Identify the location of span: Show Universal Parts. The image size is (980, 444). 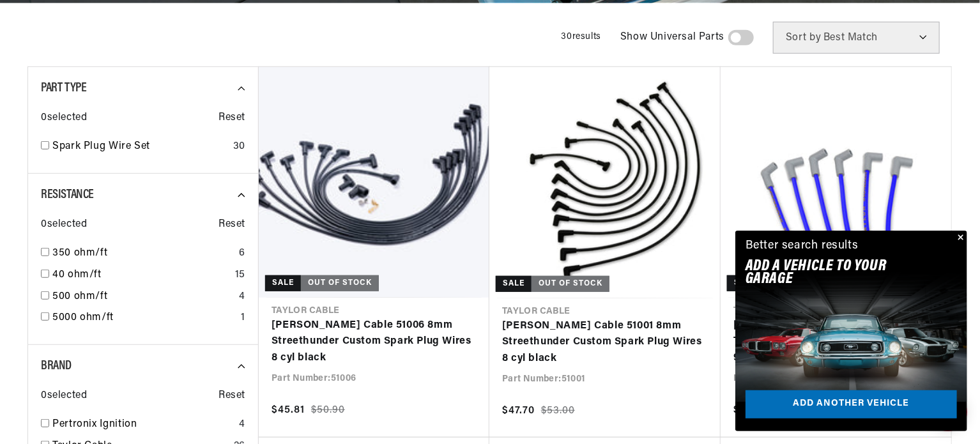
(672, 37).